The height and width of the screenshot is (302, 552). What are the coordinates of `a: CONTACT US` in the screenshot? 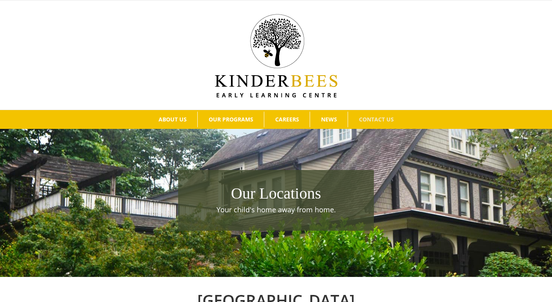 It's located at (376, 119).